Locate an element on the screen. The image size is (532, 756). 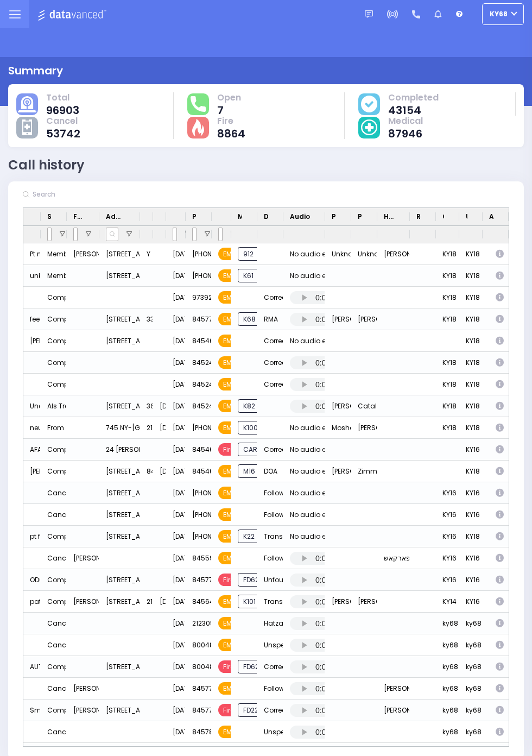
div: feeling faint is located at coordinates (32, 320).